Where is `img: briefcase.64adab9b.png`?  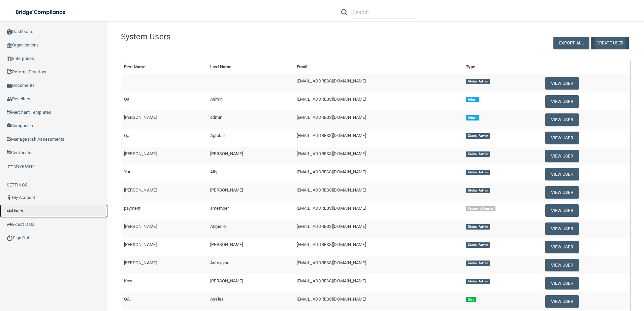 img: briefcase.64adab9b.png is located at coordinates (10, 166).